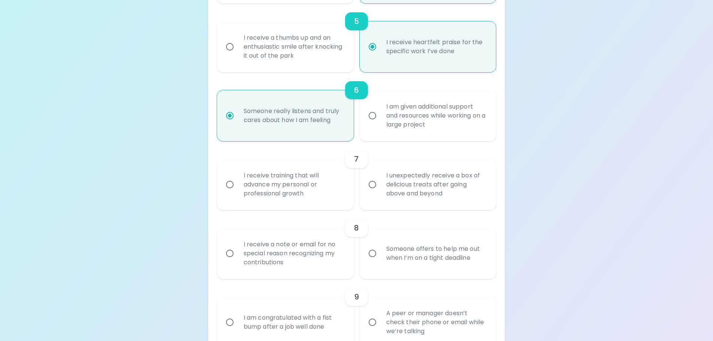  What do you see at coordinates (293, 253) in the screenshot?
I see `div: I receive a note or email for no special reason recognizing my contributions` at bounding box center [293, 253].